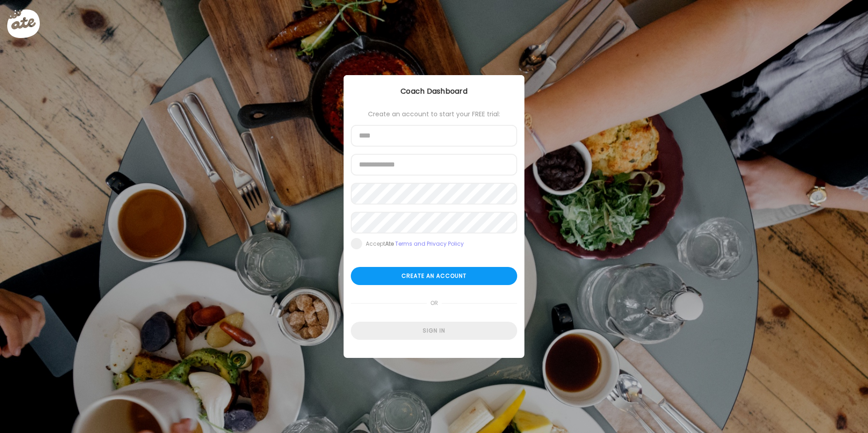 The width and height of the screenshot is (868, 433). What do you see at coordinates (434, 331) in the screenshot?
I see `div: Sign in` at bounding box center [434, 331].